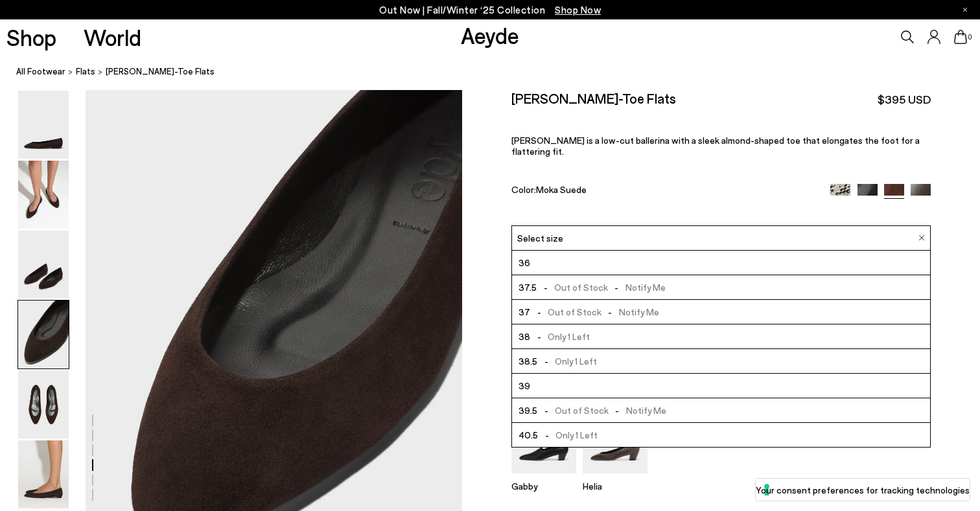 The width and height of the screenshot is (980, 511). Describe the element at coordinates (615, 478) in the screenshot. I see `a: Helia Low-Cut Pumps Helia` at that location.